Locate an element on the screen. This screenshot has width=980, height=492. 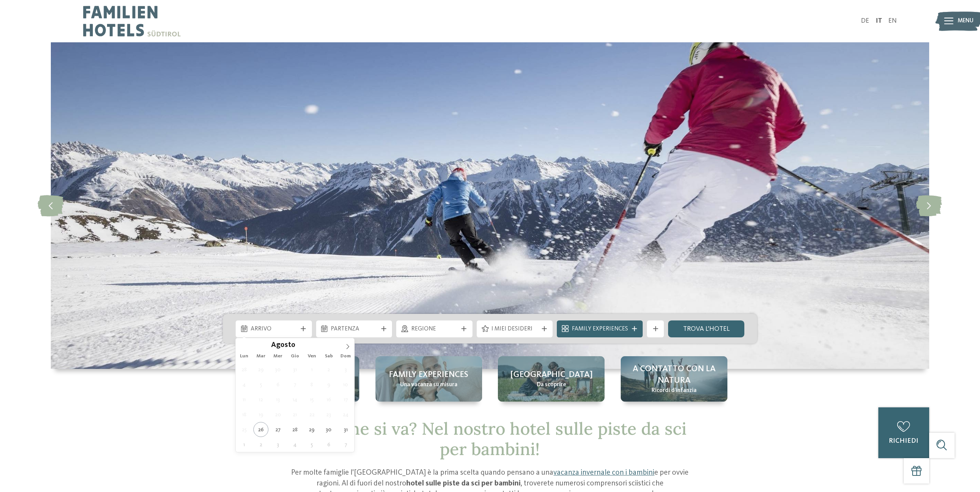
span: Lun is located at coordinates (244, 356).